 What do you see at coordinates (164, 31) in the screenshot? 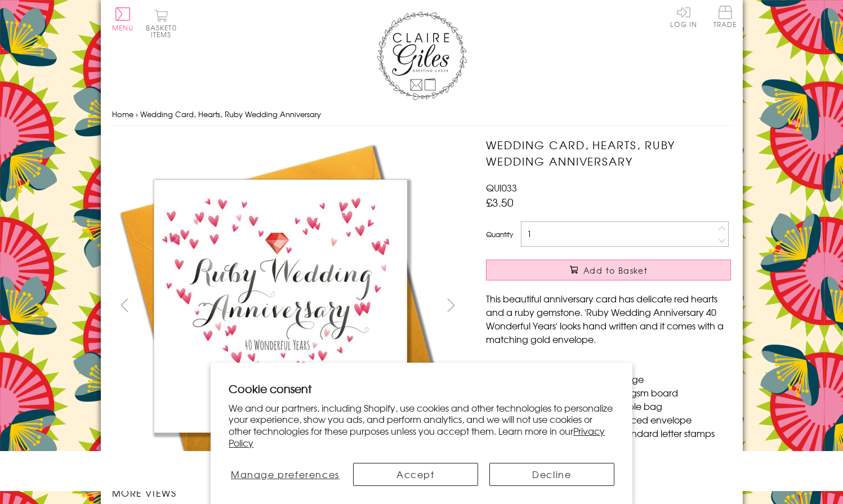
I see `span: 0 items` at bounding box center [164, 31].